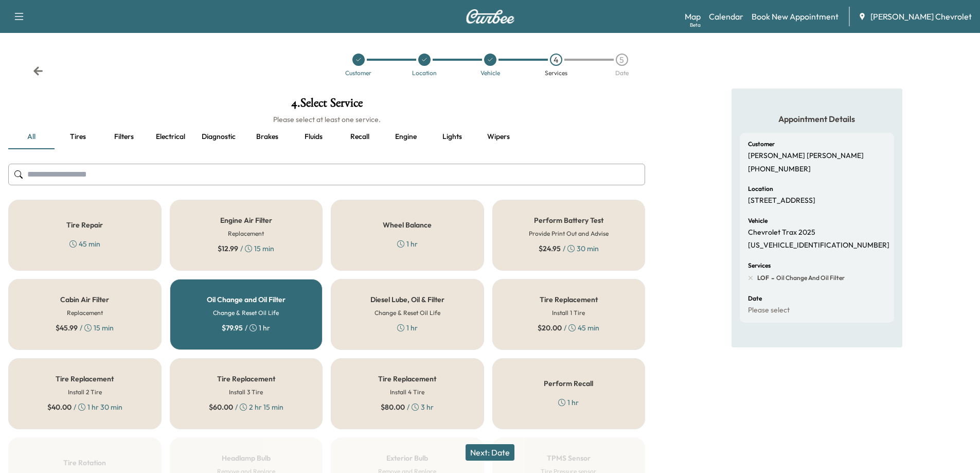 The width and height of the screenshot is (980, 473). Describe the element at coordinates (59, 407) in the screenshot. I see `span: $ 40.00` at that location.